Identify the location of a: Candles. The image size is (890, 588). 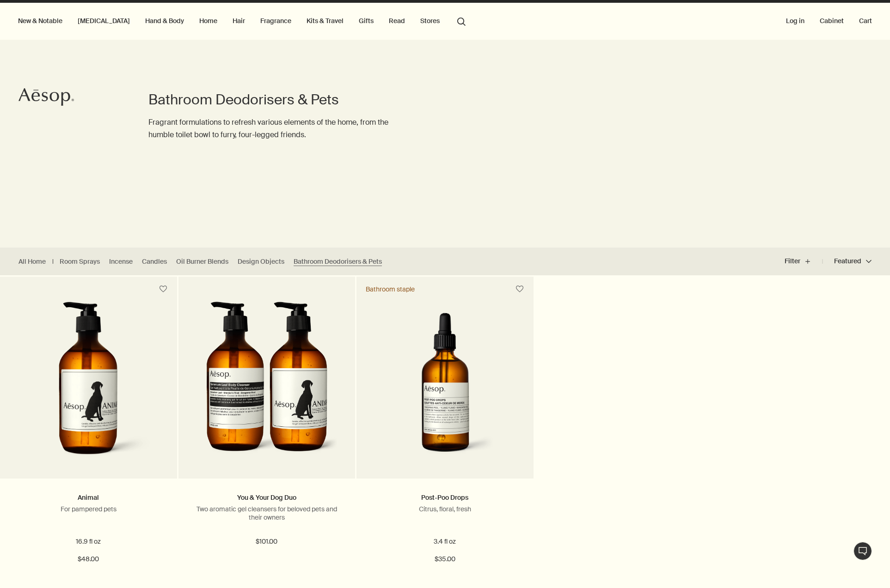
(154, 261).